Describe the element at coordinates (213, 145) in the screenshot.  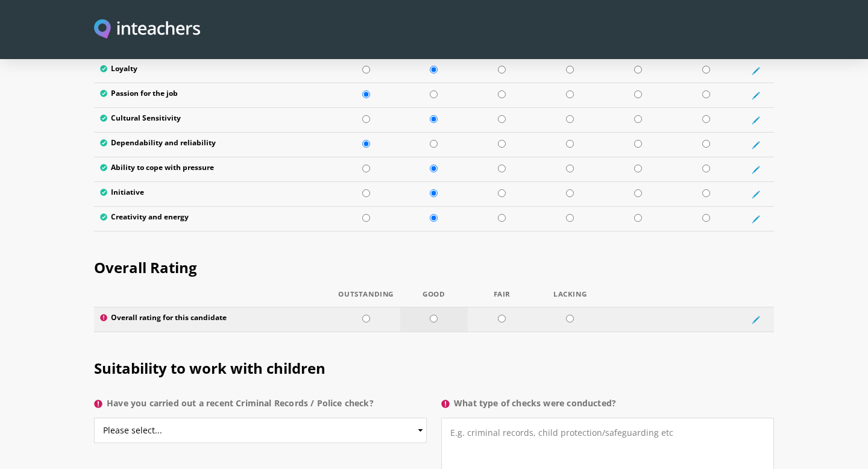
I see `label: Dependability and reliability` at that location.